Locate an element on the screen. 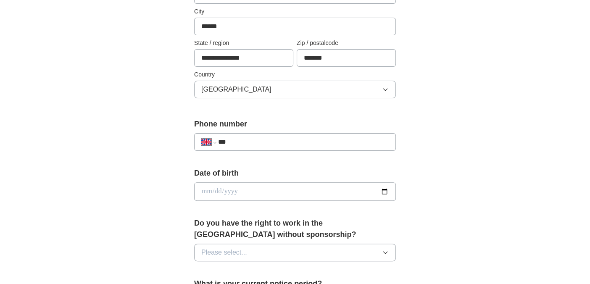  label: Date of birth is located at coordinates (295, 173).